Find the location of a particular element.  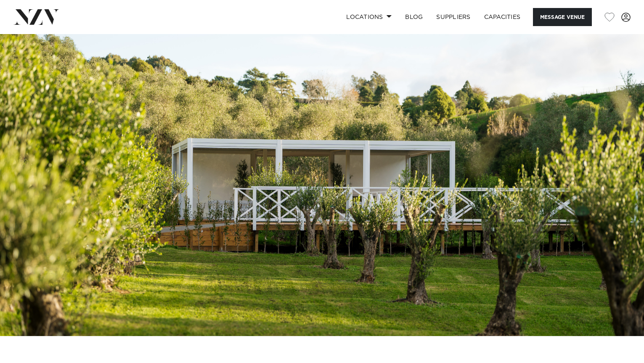

a: BLOG is located at coordinates (414, 17).